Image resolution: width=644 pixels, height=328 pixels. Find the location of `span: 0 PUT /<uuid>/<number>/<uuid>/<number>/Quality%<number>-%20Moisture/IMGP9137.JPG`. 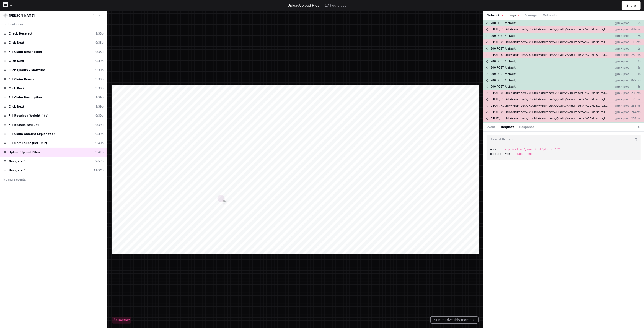

span: 0 PUT /<uuid>/<number>/<uuid>/<number>/Quality%<number>-%20Moisture/IMGP9137.JPG is located at coordinates (550, 106).